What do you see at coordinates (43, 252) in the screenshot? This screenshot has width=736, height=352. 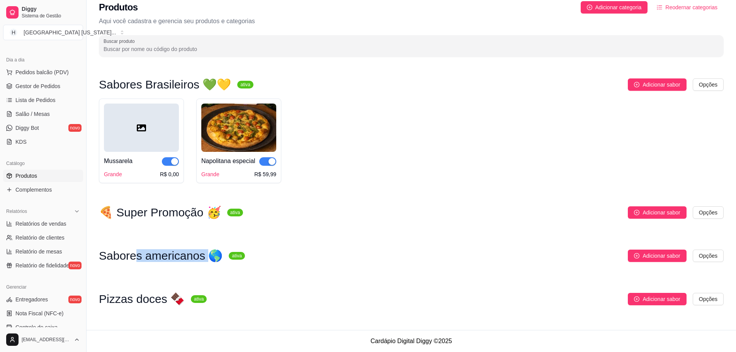 I see `a: Relatório de mesas` at bounding box center [43, 252].